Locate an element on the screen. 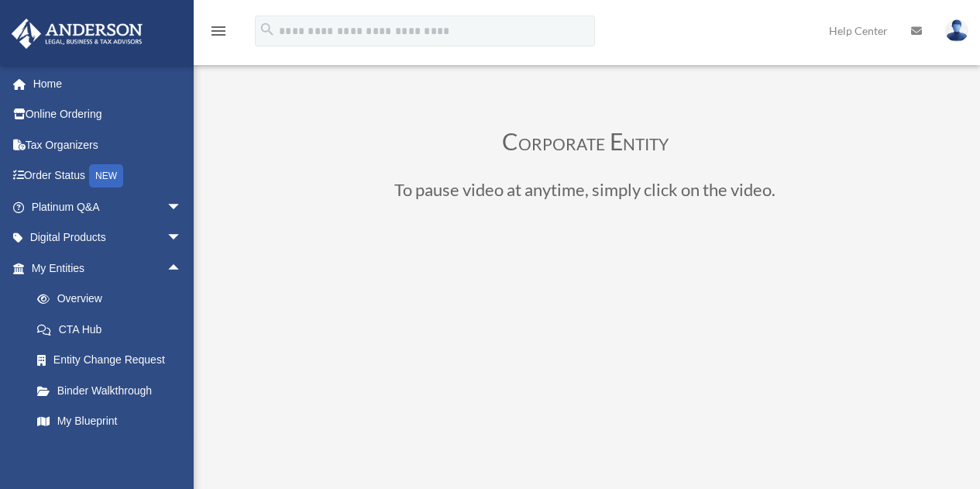 This screenshot has height=489, width=980. a: Tax Organizers is located at coordinates (108, 145).